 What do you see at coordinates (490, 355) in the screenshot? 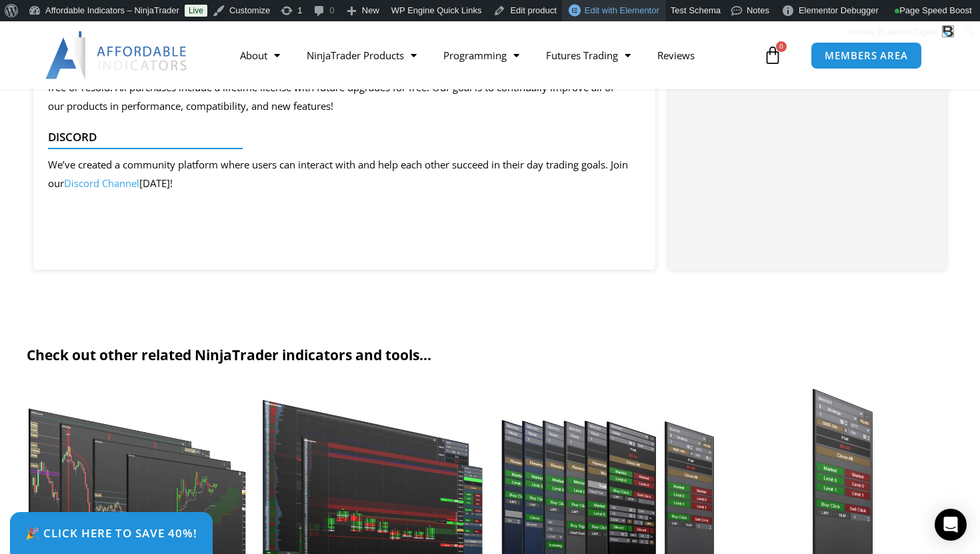
I see `h2: Check out other related NinjaTrader indicators and tools...` at bounding box center [490, 355].